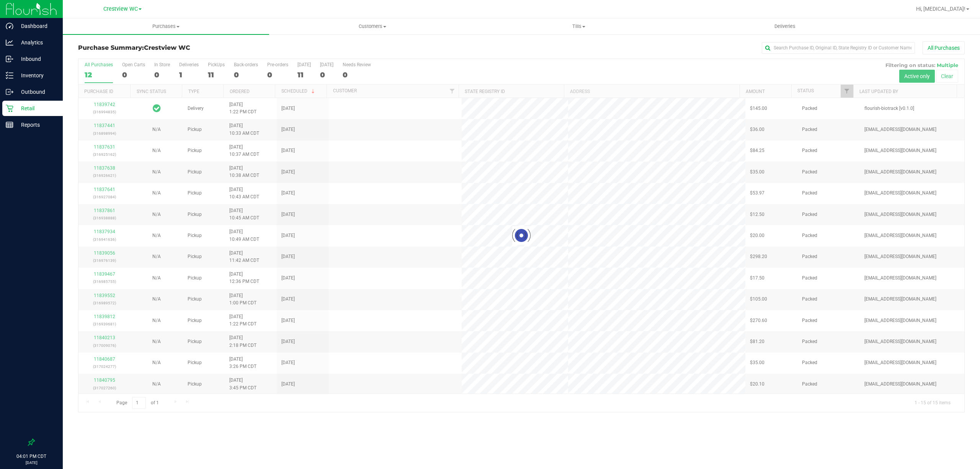 The width and height of the screenshot is (980, 469). I want to click on p: Inventory, so click(36, 76).